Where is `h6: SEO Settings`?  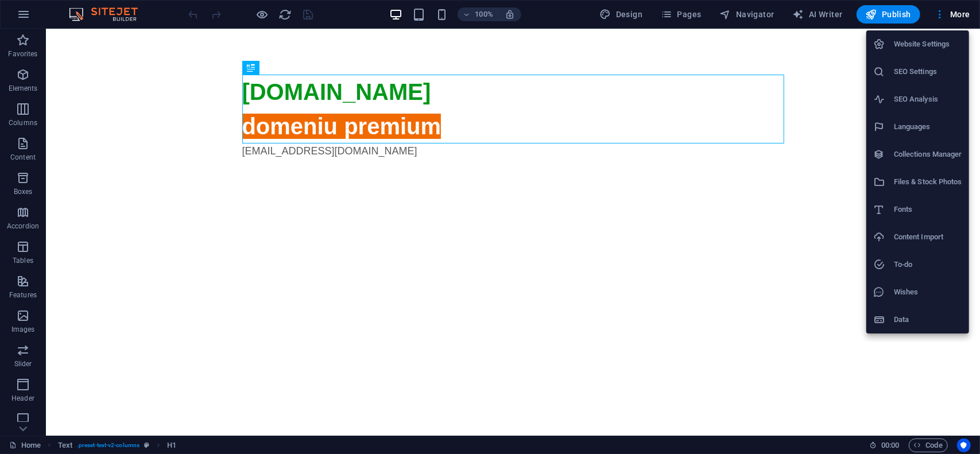 h6: SEO Settings is located at coordinates (927, 72).